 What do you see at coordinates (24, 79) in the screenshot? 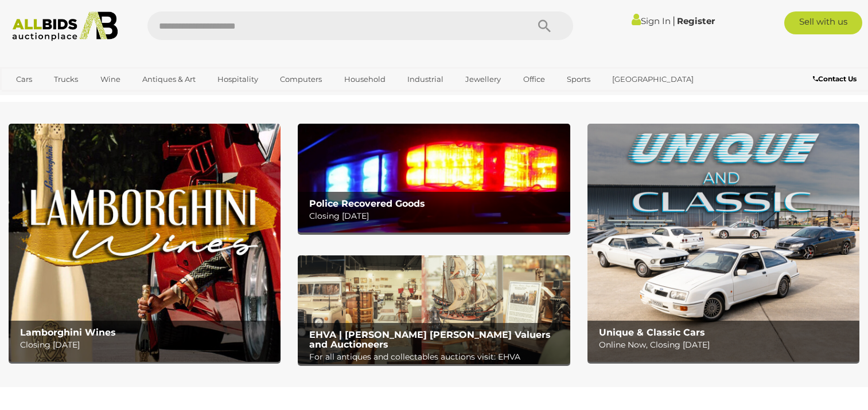
I see `a: Cars` at bounding box center [24, 79].